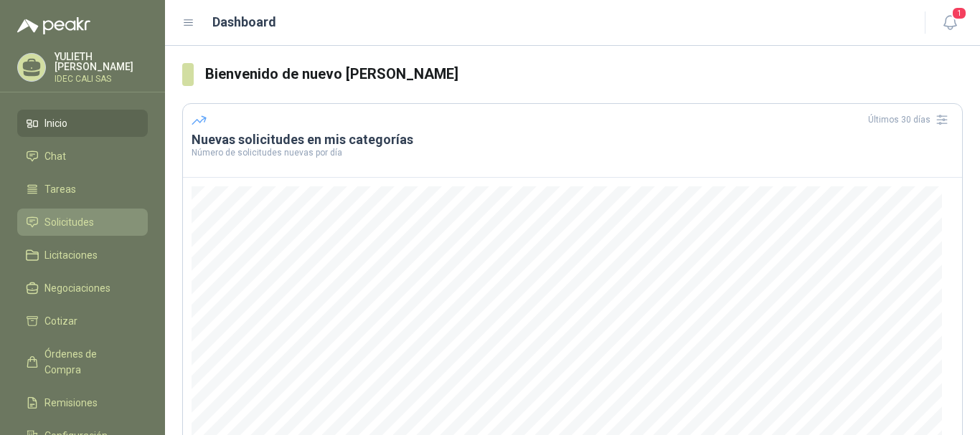 This screenshot has width=980, height=435. Describe the element at coordinates (69, 223) in the screenshot. I see `span: Solicitudes` at that location.